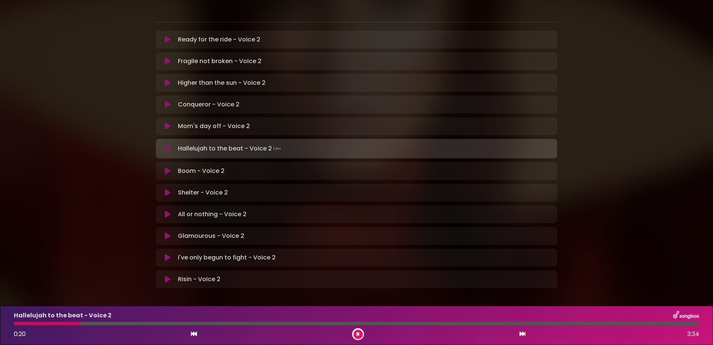  Describe the element at coordinates (211, 236) in the screenshot. I see `p: Glamourous - Voice 2` at that location.